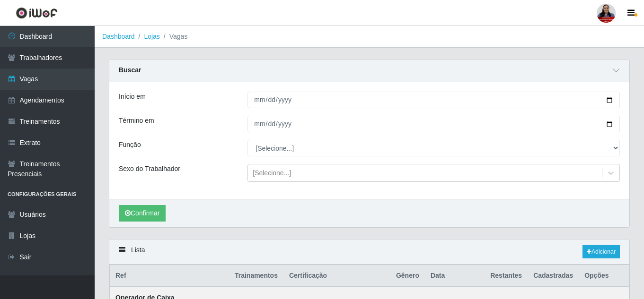 The image size is (644, 299). Describe the element at coordinates (142, 213) in the screenshot. I see `button: Confirmar` at that location.